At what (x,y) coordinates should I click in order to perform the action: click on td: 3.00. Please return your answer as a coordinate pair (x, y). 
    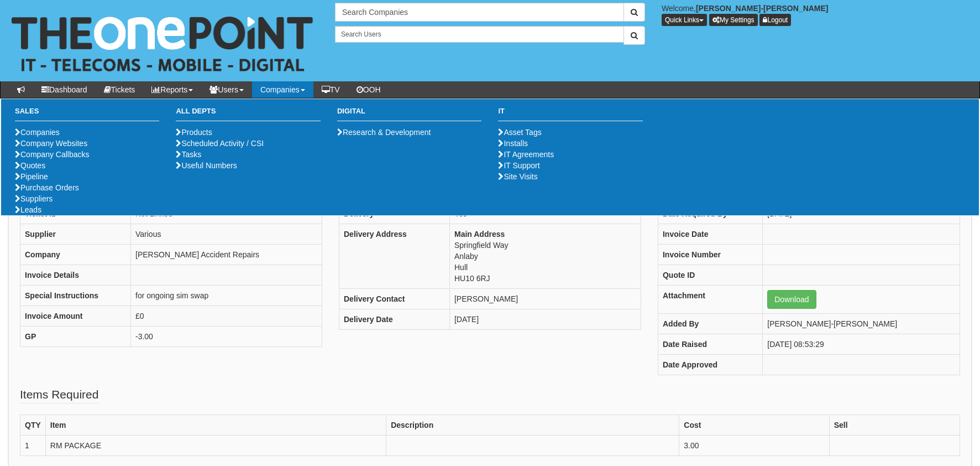
    Looking at the image, I should click on (754, 445).